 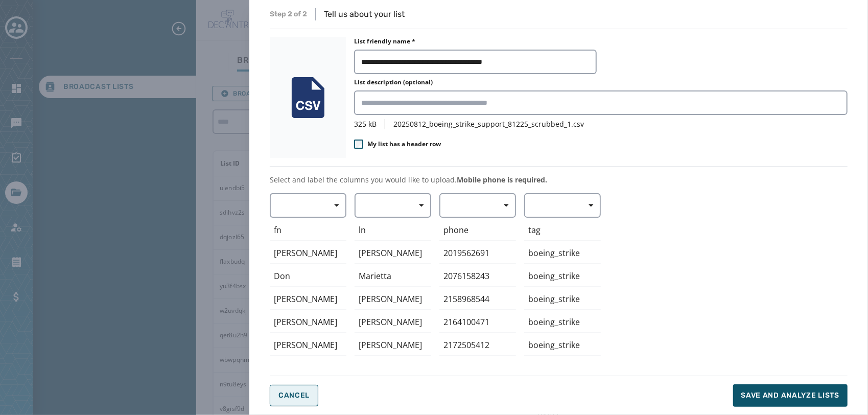 I want to click on span: Cancel, so click(x=294, y=395).